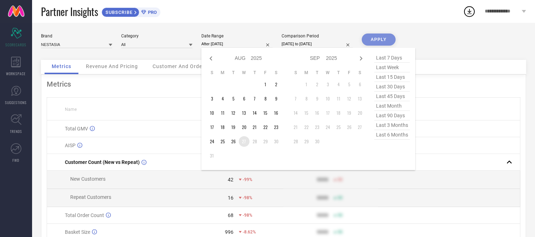 This screenshot has width=535, height=237. What do you see at coordinates (392, 58) in the screenshot?
I see `span: last 7 days` at bounding box center [392, 58].